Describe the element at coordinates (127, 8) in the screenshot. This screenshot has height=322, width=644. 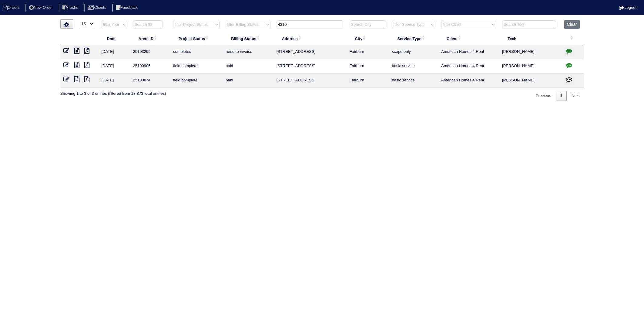
I see `li: Feedback` at that location.